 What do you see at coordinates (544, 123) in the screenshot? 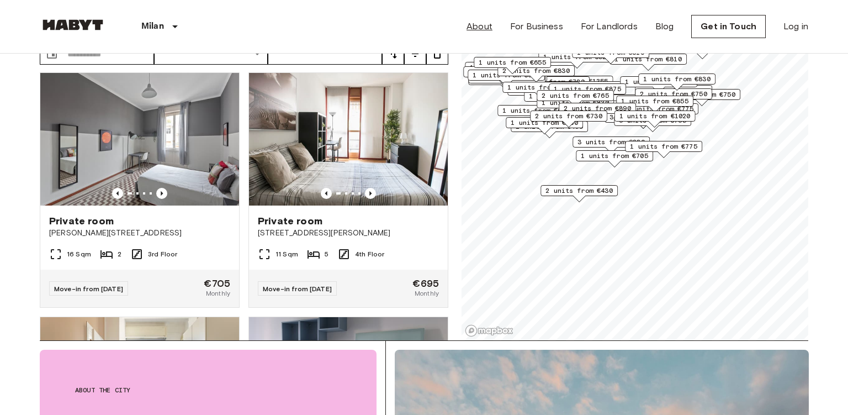
I see `span: 1 units from €730` at bounding box center [544, 123].